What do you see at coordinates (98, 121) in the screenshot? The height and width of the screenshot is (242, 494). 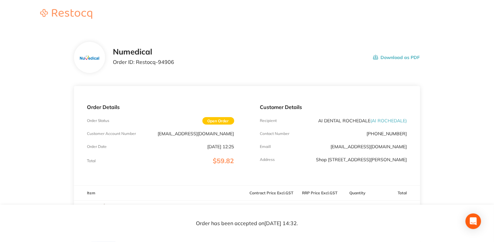 I see `p: Order Status` at bounding box center [98, 121].